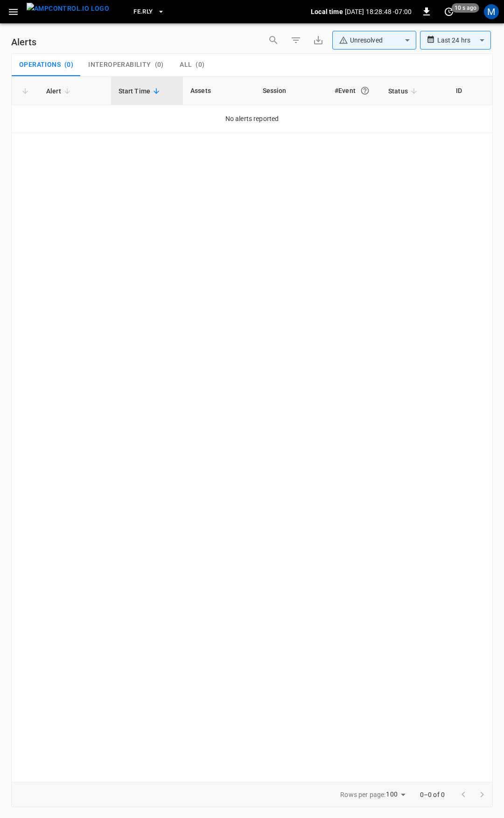 The width and height of the screenshot is (504, 818). What do you see at coordinates (252, 119) in the screenshot?
I see `td: No alerts reported` at bounding box center [252, 119].